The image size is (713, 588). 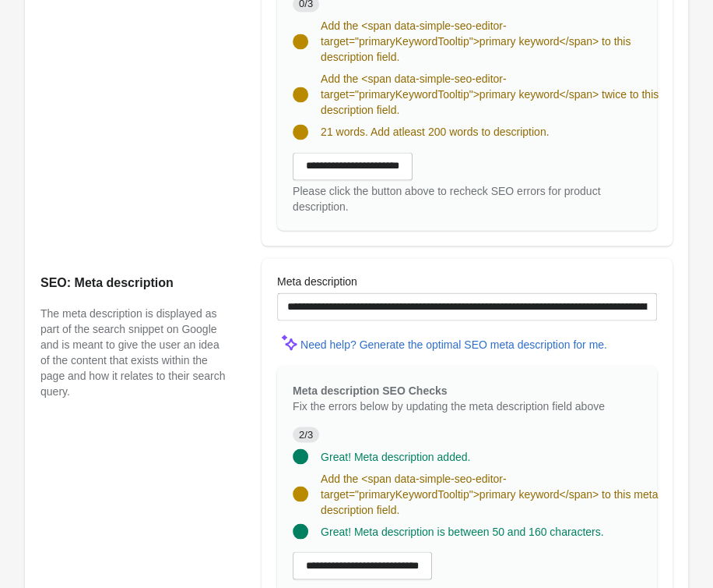 I want to click on span: 2/3, so click(x=306, y=434).